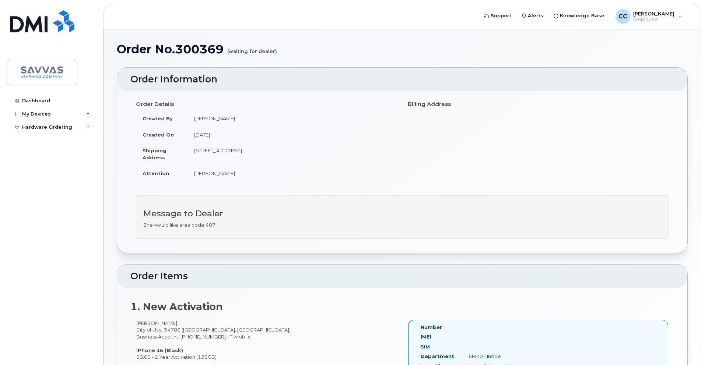  Describe the element at coordinates (159, 351) in the screenshot. I see `strong: iPhone 15 (Black)` at that location.